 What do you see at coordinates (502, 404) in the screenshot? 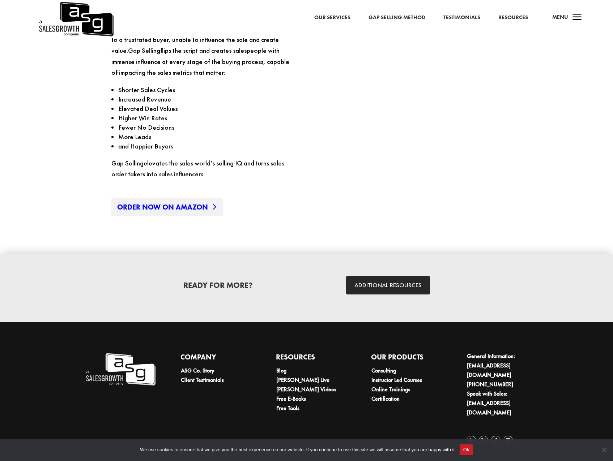
I see `li: Speak with Sales:` at bounding box center [502, 404].